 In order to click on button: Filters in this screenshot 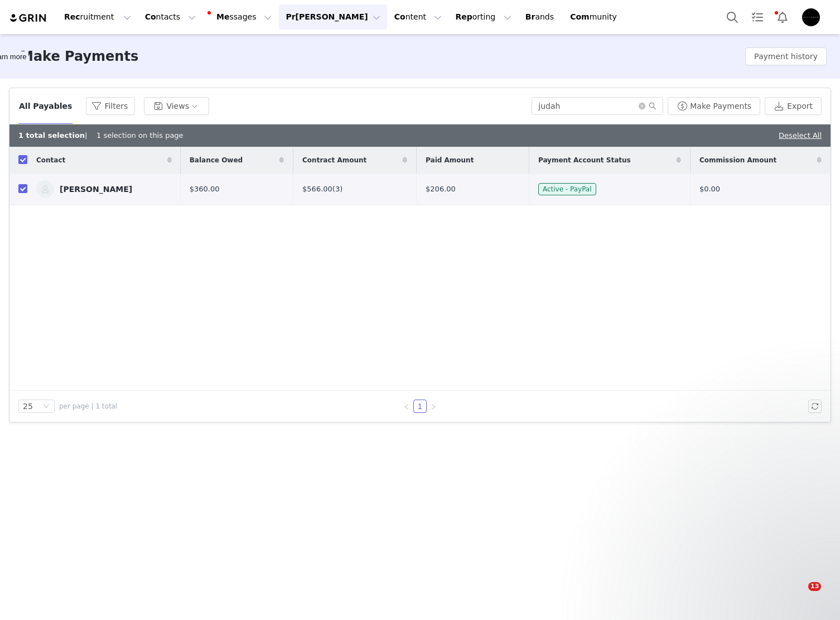, I will do `click(111, 106)`.